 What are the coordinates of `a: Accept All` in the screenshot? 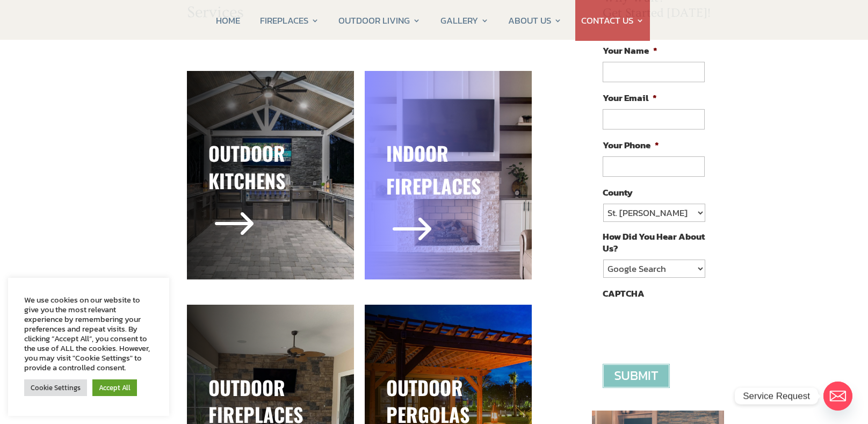 It's located at (114, 387).